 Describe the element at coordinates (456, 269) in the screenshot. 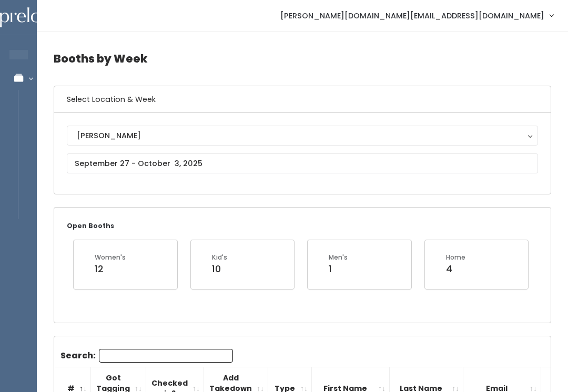

I see `div: 4` at that location.